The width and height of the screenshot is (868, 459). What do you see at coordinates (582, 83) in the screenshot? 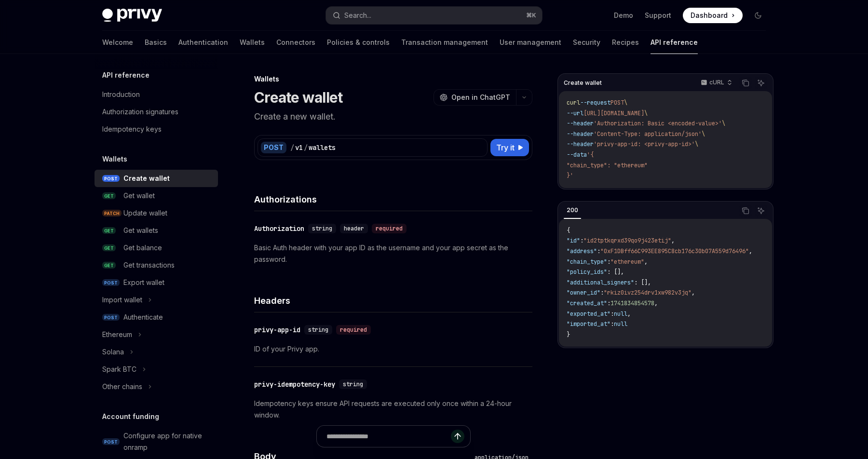
I see `span: Create wallet` at bounding box center [582, 83].